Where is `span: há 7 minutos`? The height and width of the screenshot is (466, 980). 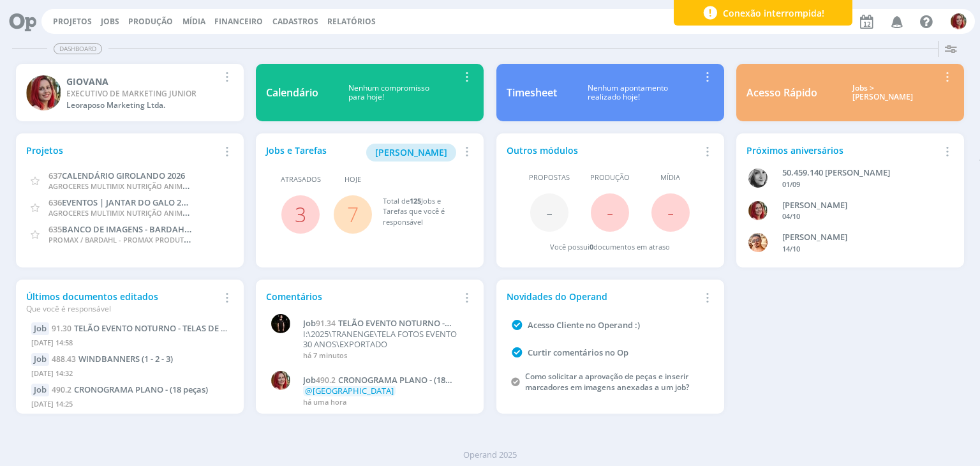 span: há 7 minutos is located at coordinates (325, 355).